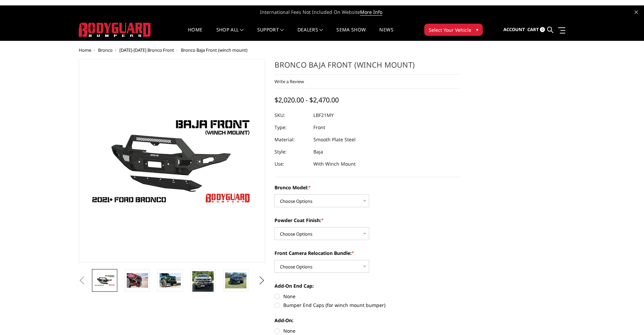  What do you see at coordinates (262, 280) in the screenshot?
I see `button: Next` at bounding box center [262, 280].